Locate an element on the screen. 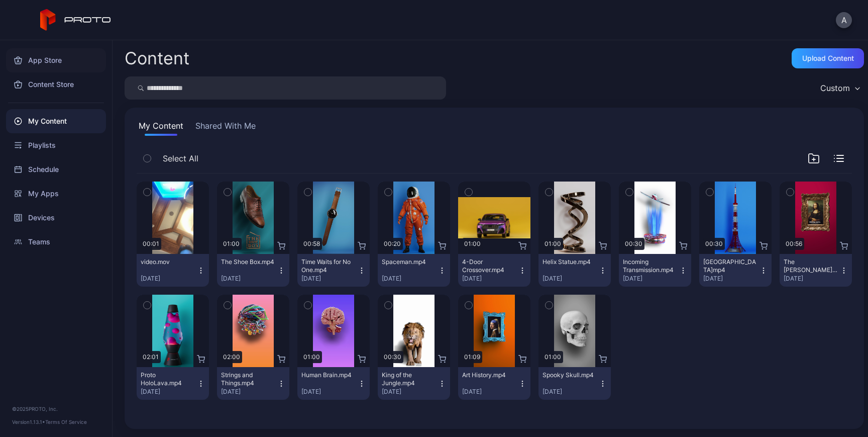 Image resolution: width=868 pixels, height=437 pixels. a: Schedule is located at coordinates (56, 169).